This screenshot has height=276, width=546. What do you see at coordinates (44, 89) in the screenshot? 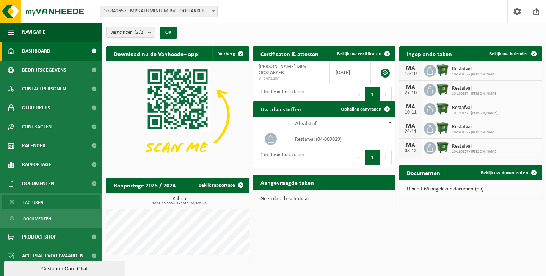
I see `span: Contactpersonen` at bounding box center [44, 89].